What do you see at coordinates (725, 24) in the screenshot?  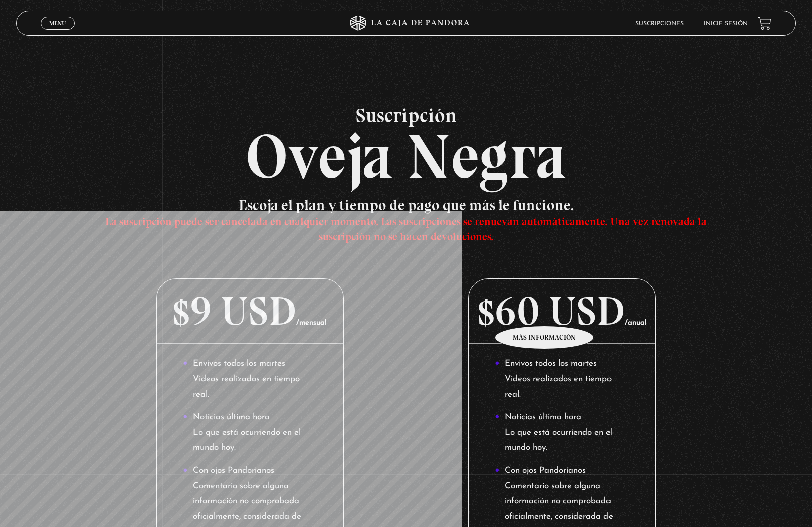 I see `a: Inicie sesión` at bounding box center [725, 24].